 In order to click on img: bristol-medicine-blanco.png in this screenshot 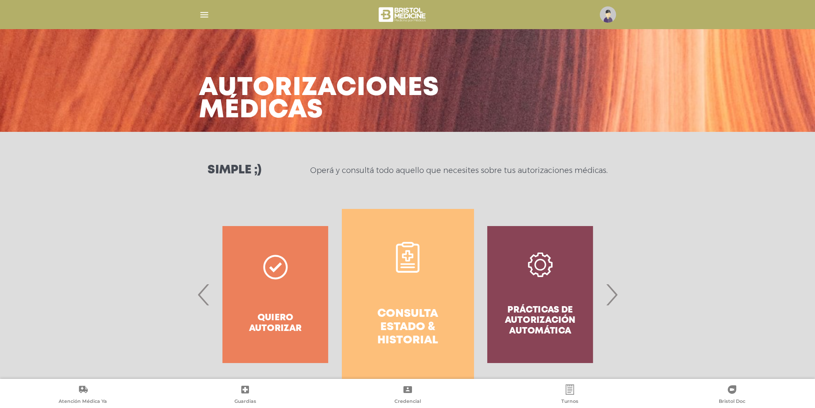, I will do `click(403, 15)`.